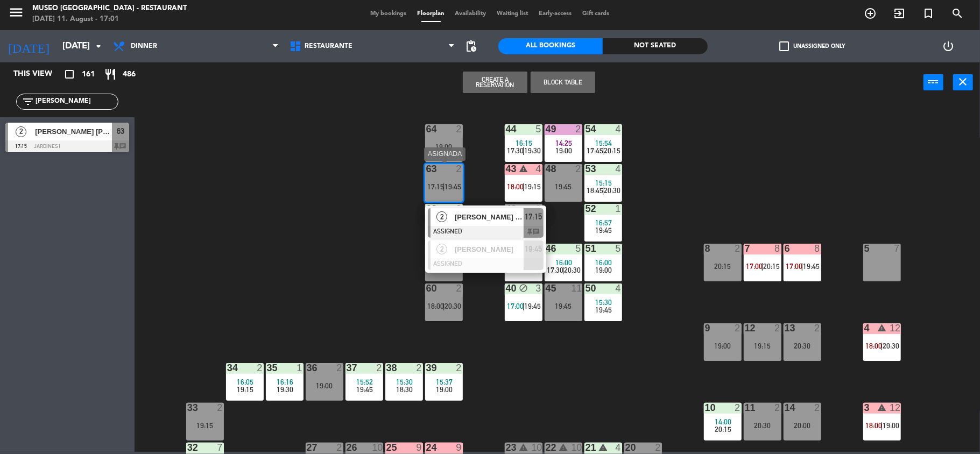 The image size is (980, 454). What do you see at coordinates (267, 367) in the screenshot?
I see `div: 35` at bounding box center [267, 367].